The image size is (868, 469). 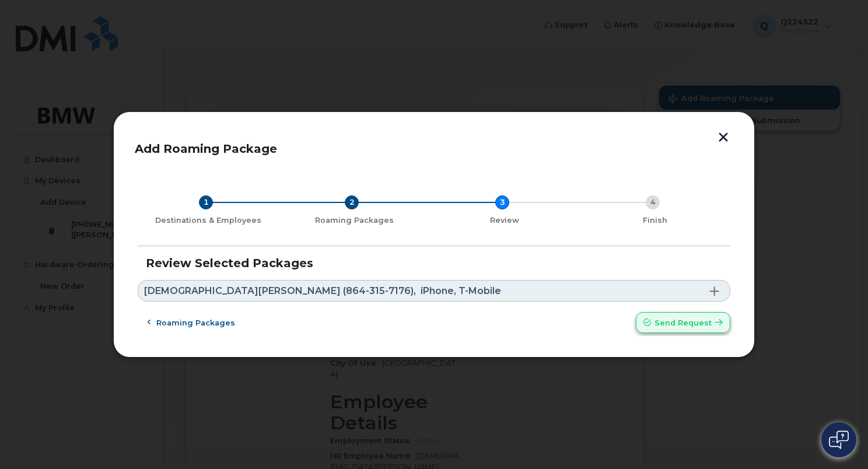 I want to click on div: Destinations & Employees, so click(x=208, y=220).